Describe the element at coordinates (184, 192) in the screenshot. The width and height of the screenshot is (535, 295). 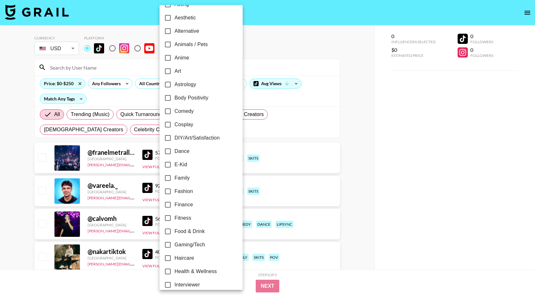
I see `span: Fashion` at that location.